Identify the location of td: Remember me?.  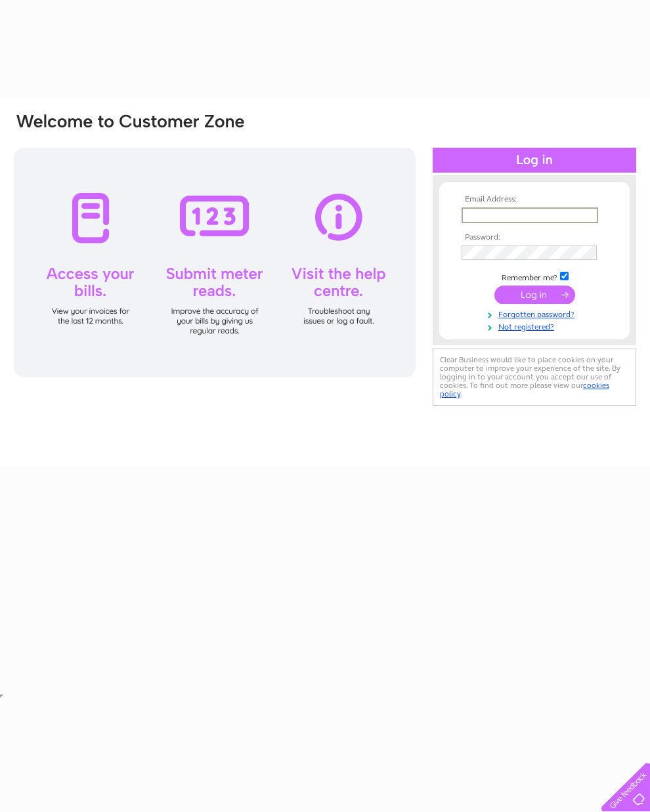
(535, 276).